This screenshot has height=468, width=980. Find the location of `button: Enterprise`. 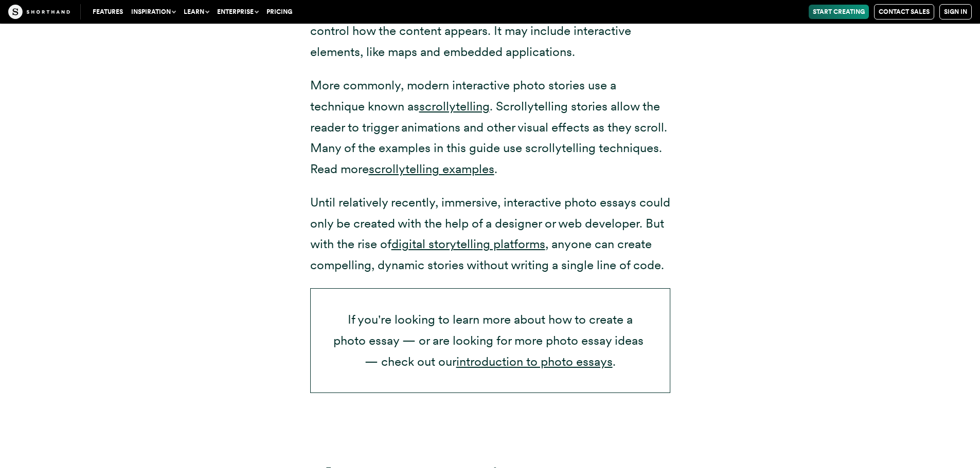

button: Enterprise is located at coordinates (238, 12).